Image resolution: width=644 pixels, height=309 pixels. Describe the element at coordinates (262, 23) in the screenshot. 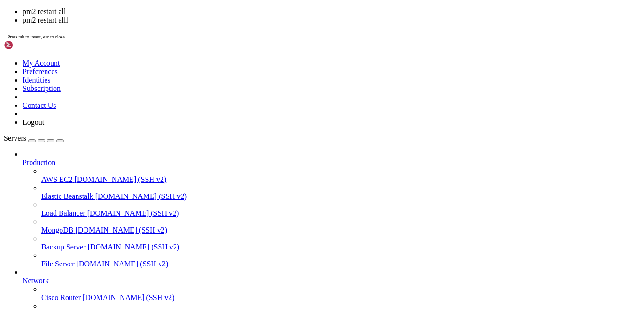

I see `x-row: root@vmi834063:/code/ltdungrs-api# git pull && pm2 restart all` at that location.